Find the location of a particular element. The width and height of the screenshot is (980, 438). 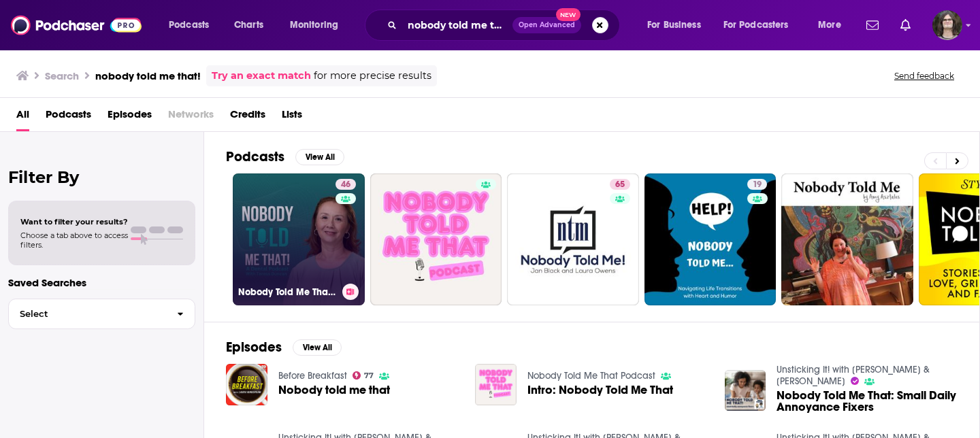

input: Search podcasts, credits, & more... is located at coordinates (457, 26).